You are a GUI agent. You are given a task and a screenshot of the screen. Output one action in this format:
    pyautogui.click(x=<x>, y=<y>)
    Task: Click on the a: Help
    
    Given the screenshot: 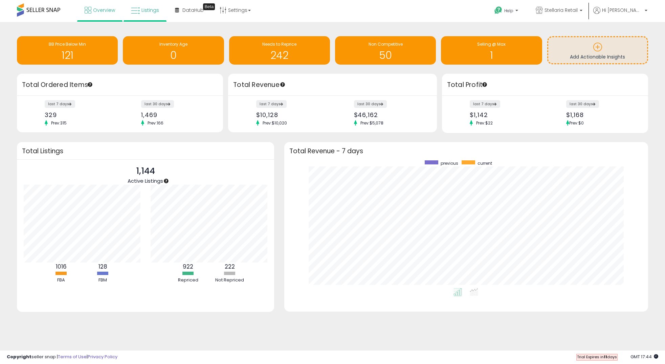 What is the action you would take?
    pyautogui.click(x=507, y=12)
    